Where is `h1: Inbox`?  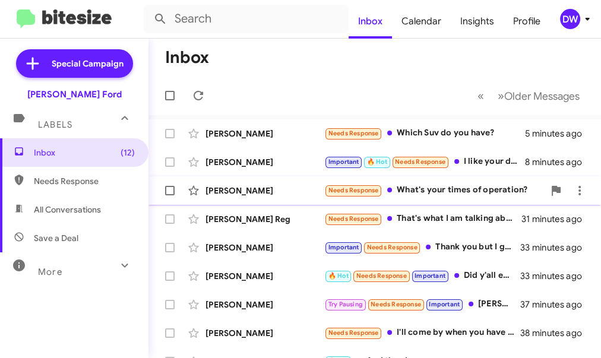 h1: Inbox is located at coordinates (187, 58).